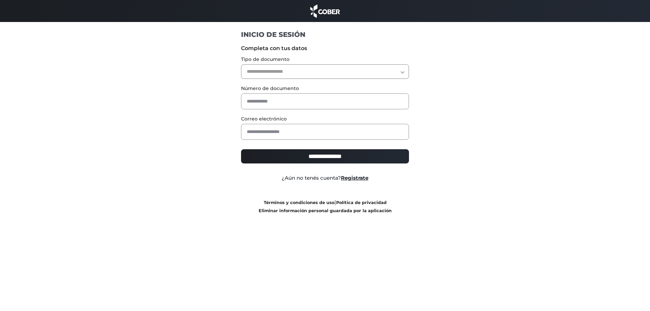 The width and height of the screenshot is (650, 311). Describe the element at coordinates (325, 119) in the screenshot. I see `label: Correo electrónico` at that location.